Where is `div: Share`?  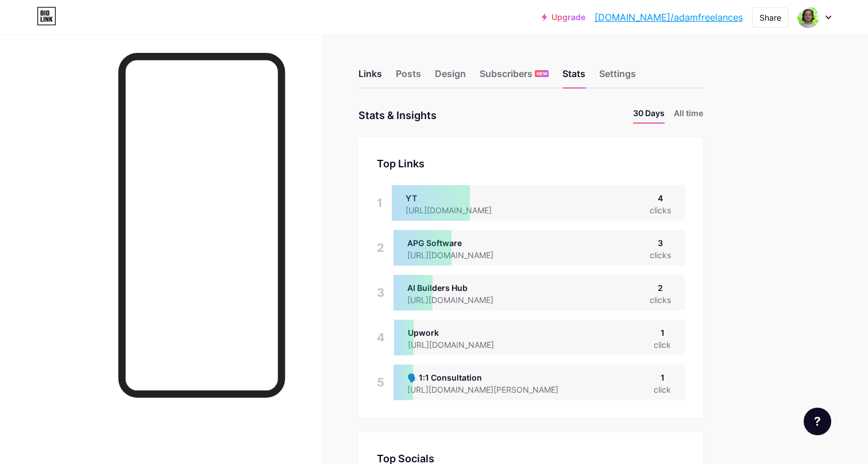
div: Share is located at coordinates (770, 17).